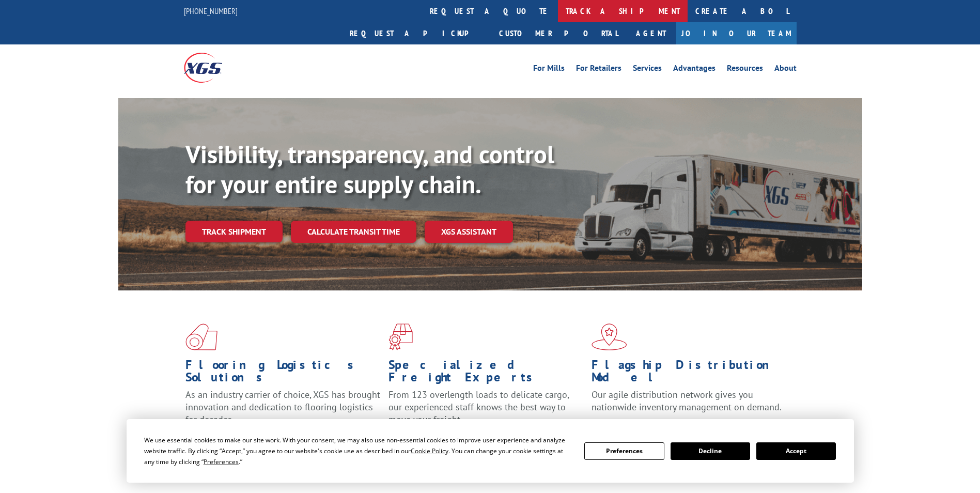 This screenshot has height=493, width=980. Describe the element at coordinates (429, 450) in the screenshot. I see `span: Cookie Policy` at that location.